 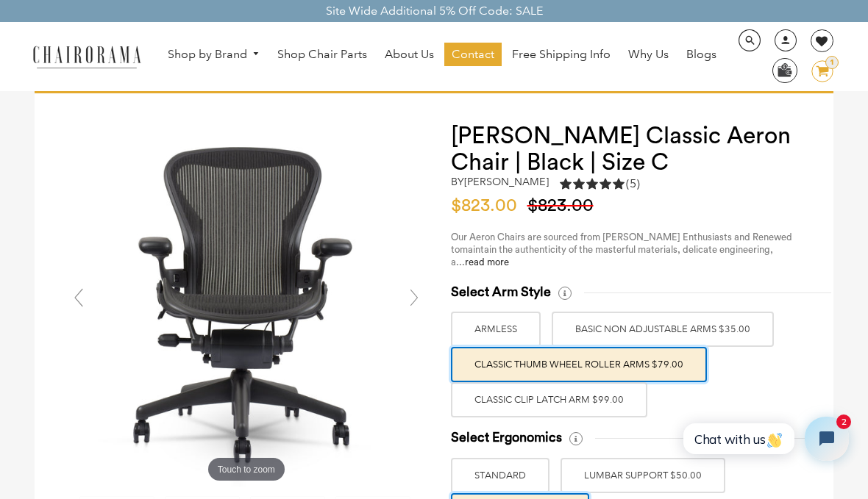 I want to click on label: STANDARD, so click(x=500, y=475).